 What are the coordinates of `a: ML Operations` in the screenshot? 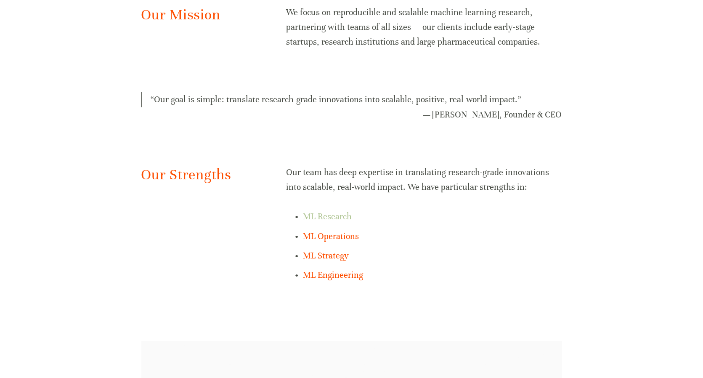 It's located at (331, 236).